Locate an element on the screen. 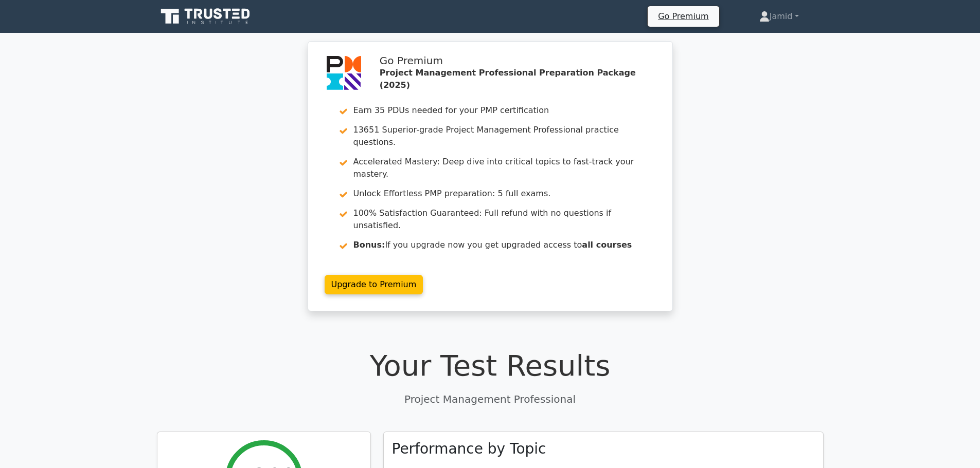  a: Jamid is located at coordinates (779, 17).